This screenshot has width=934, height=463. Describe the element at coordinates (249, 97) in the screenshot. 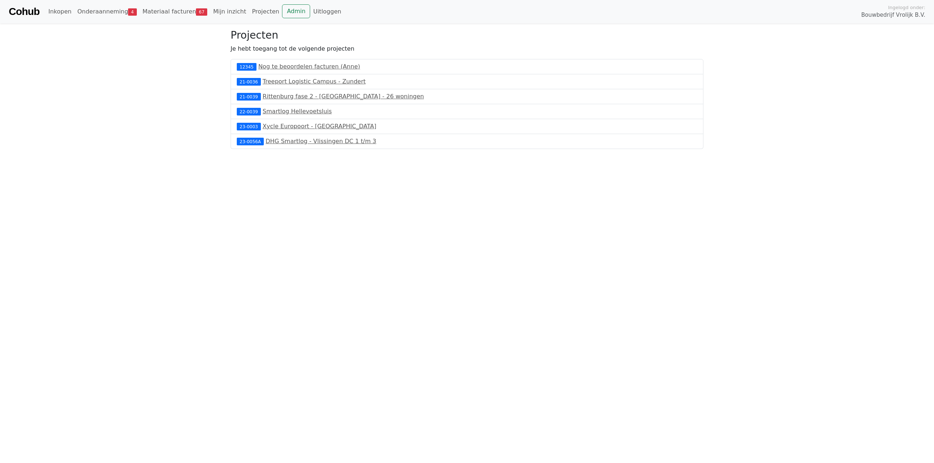

I see `div: 21-0039` at that location.